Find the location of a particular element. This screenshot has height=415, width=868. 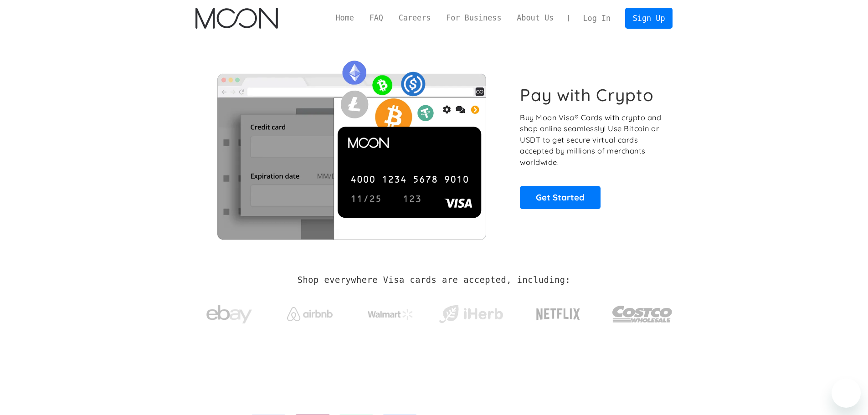

h2: Shop everywhere Visa cards are accepted, including: is located at coordinates (434, 280).